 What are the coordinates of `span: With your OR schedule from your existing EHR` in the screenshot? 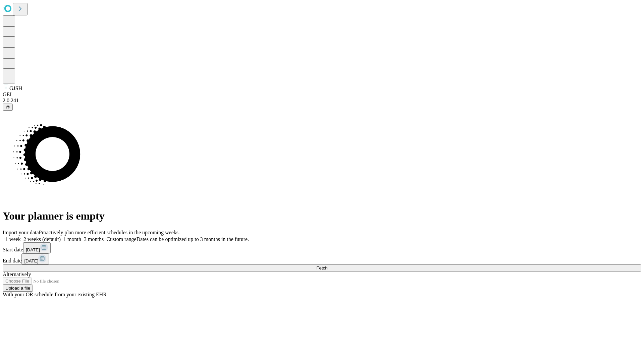 It's located at (55, 294).